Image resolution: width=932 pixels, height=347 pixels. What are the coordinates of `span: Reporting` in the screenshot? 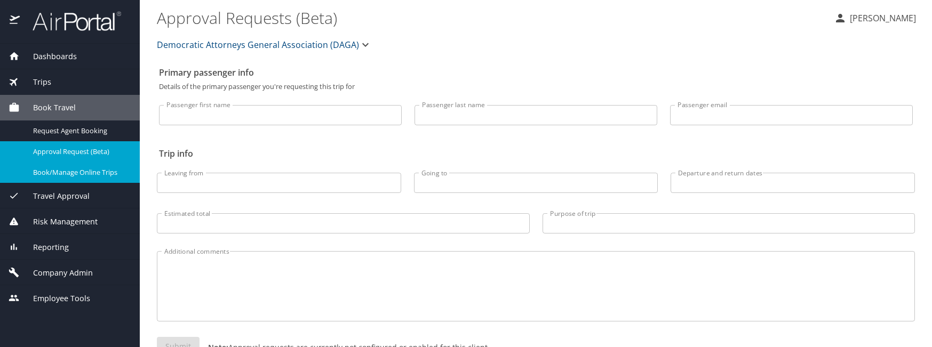 It's located at (44, 248).